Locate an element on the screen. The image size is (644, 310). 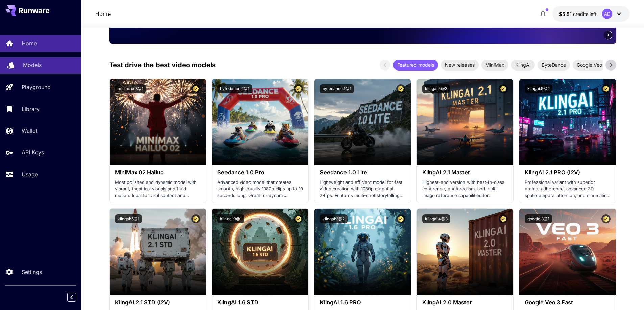
button: klingai:3@1 is located at coordinates (231, 219).